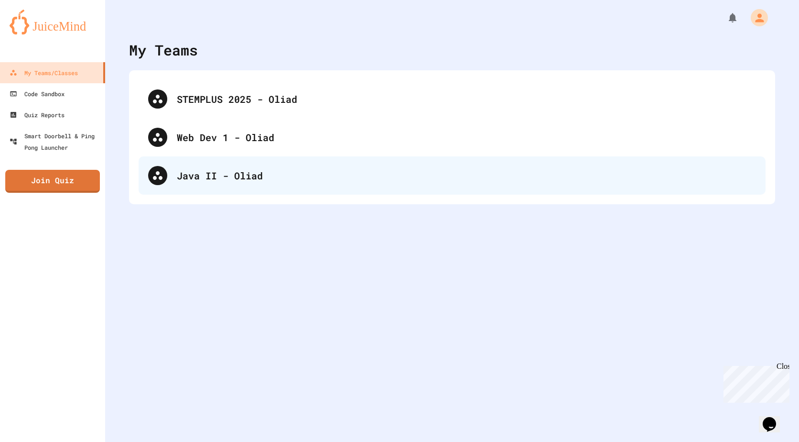 This screenshot has height=442, width=799. Describe the element at coordinates (756, 18) in the screenshot. I see `div: My Account` at that location.